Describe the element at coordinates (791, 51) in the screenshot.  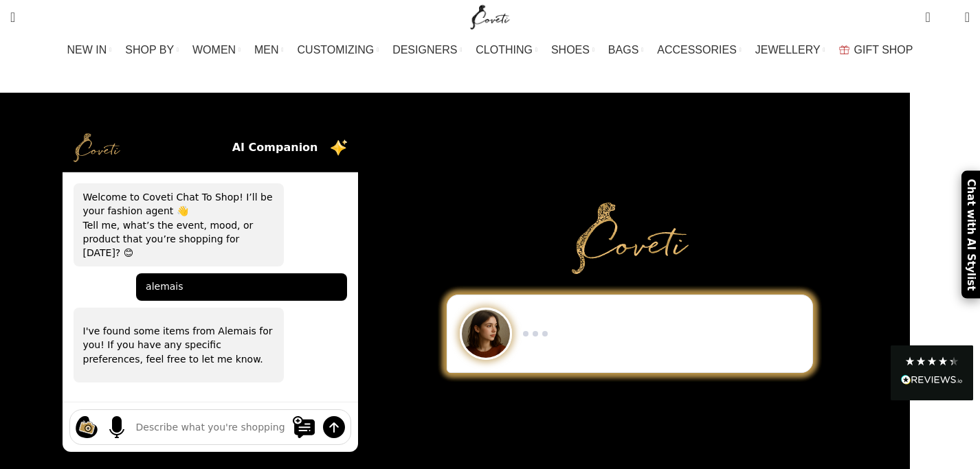
I see `a: JEWELLERY` at that location.